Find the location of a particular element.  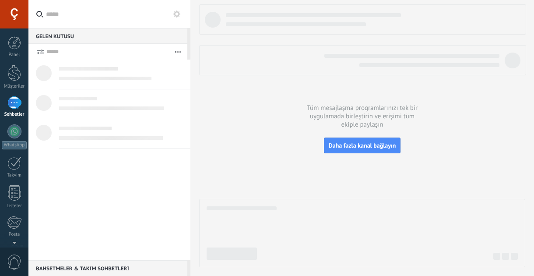

div: WhatsApp is located at coordinates (14, 145).